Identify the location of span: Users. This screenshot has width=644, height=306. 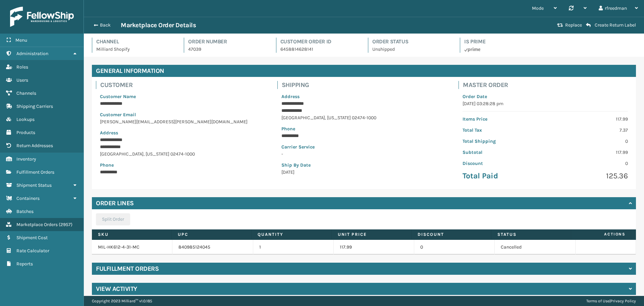
(22, 80).